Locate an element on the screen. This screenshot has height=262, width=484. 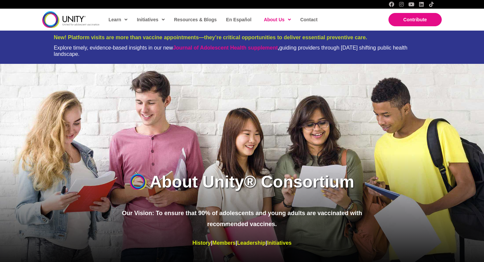
a: Members is located at coordinates (224, 243).